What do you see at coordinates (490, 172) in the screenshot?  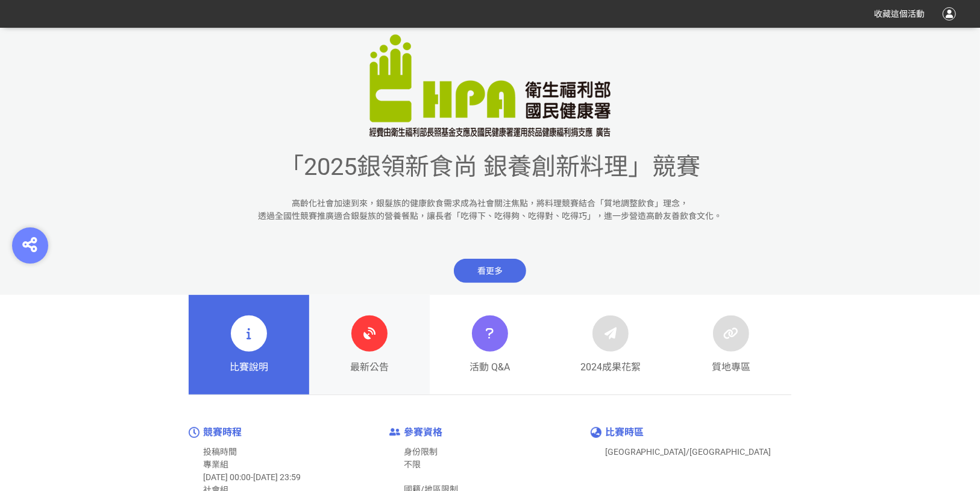 I see `a: 「2025銀領新食尚 銀養創新料理」競賽` at bounding box center [490, 172].